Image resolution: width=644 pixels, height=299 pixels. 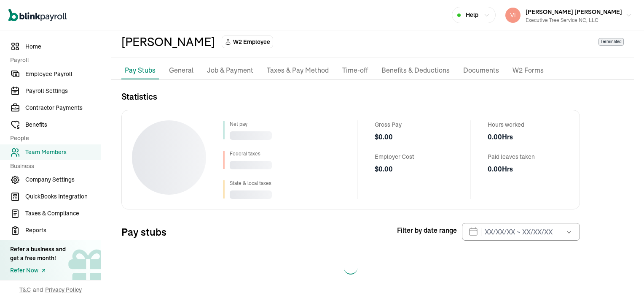 I want to click on div: Net pay, so click(x=251, y=124).